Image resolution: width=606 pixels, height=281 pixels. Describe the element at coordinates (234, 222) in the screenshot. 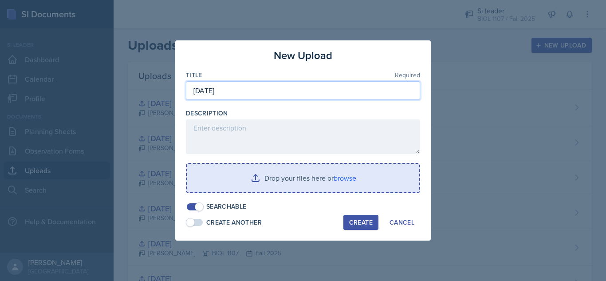

I see `div: Create Another` at that location.